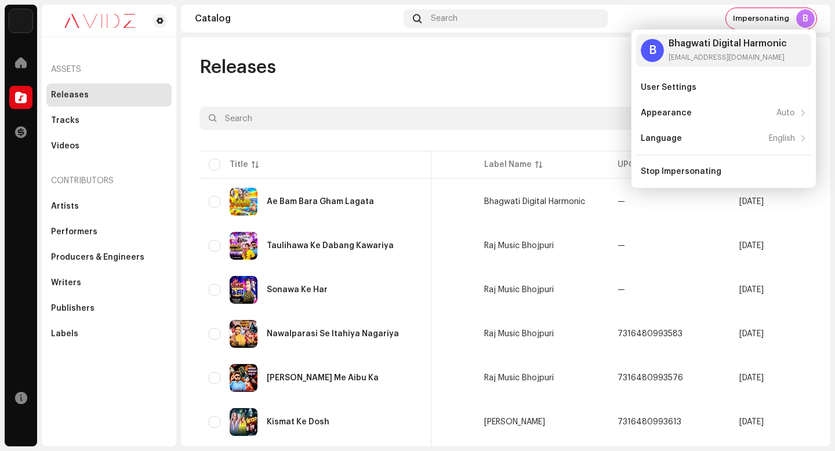 The width and height of the screenshot is (835, 451). Describe the element at coordinates (243, 422) in the screenshot. I see `img: 17149e2a-a239-49e4-92d6-edce91edfb7a` at that location.